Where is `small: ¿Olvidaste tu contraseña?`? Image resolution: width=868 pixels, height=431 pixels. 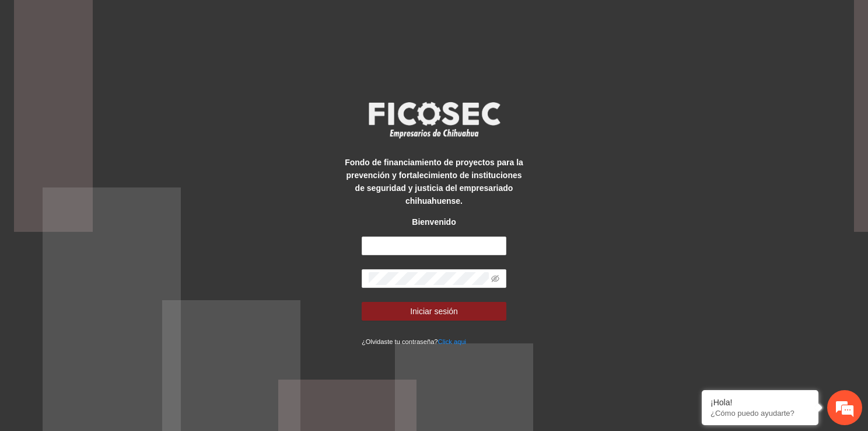 small: ¿Olvidaste tu contraseña? is located at coordinates (414, 341).